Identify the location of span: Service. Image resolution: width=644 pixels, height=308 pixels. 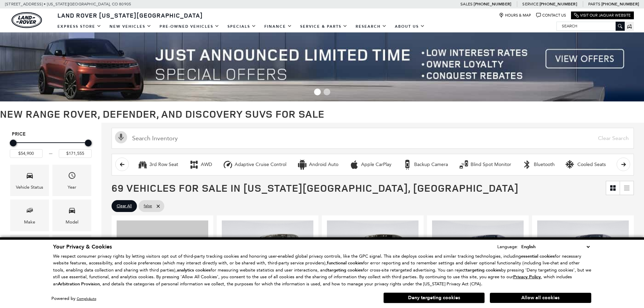
(530, 4).